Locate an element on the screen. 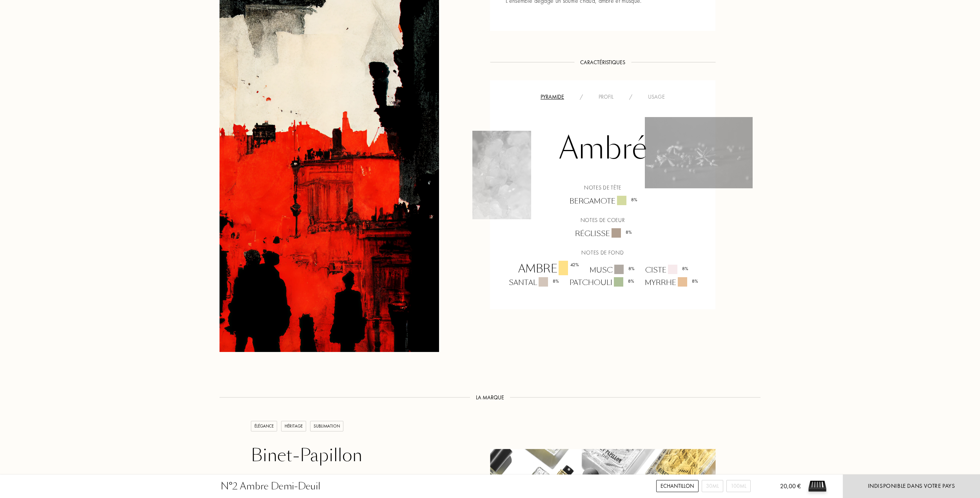 The image size is (980, 498). div: N°2 Ambre Demi-Deuil is located at coordinates (270, 487).